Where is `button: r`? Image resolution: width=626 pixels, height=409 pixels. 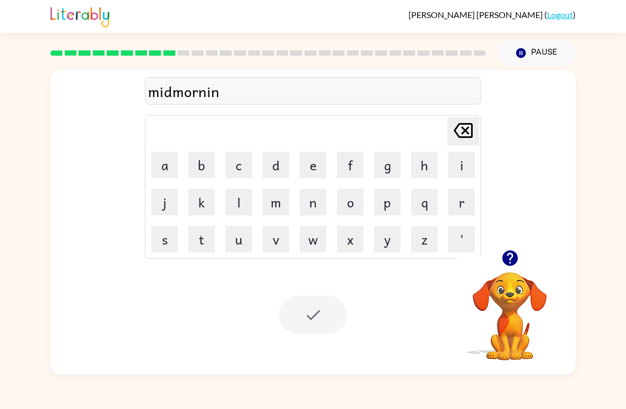
button: r is located at coordinates (461, 202).